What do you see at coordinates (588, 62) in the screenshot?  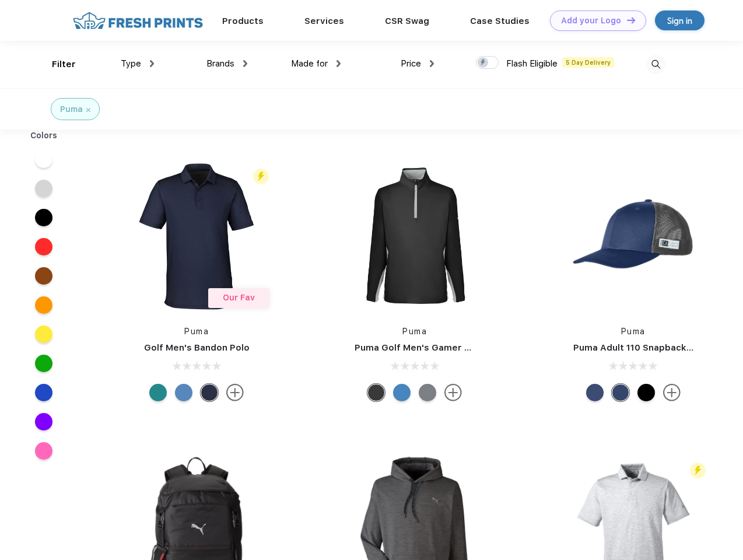 I see `span: 5 Day Delivery` at bounding box center [588, 62].